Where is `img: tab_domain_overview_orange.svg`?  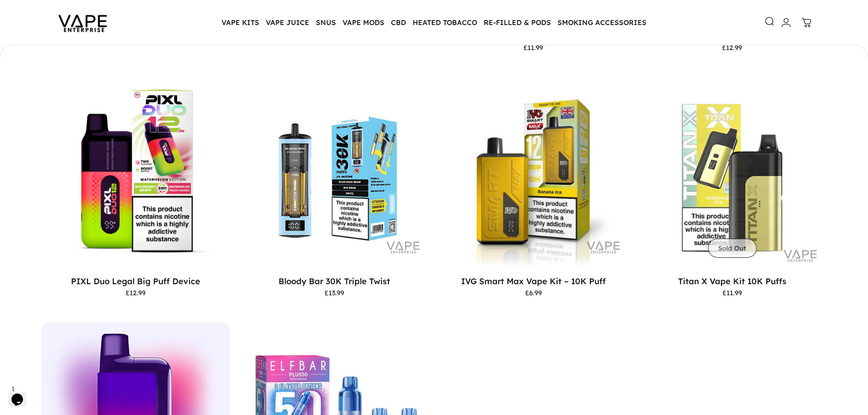
img: tab_domain_overview_orange.svg is located at coordinates (25, 51).